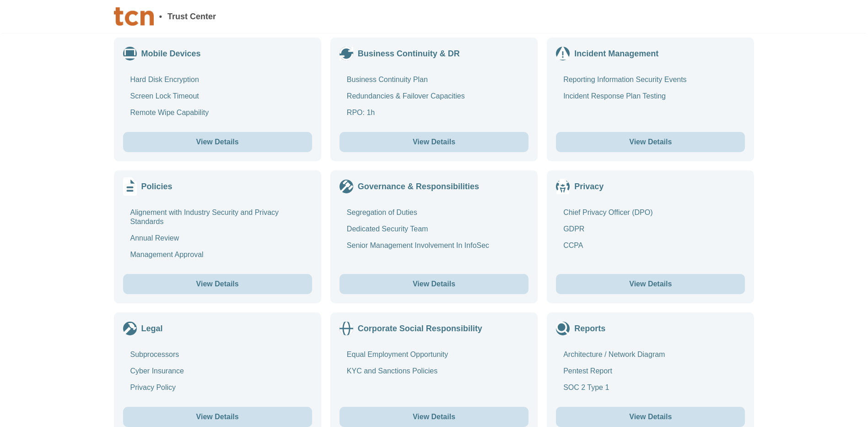 The height and width of the screenshot is (427, 868). What do you see at coordinates (586, 387) in the screenshot?
I see `div: SOC 2 Type 1` at bounding box center [586, 387].